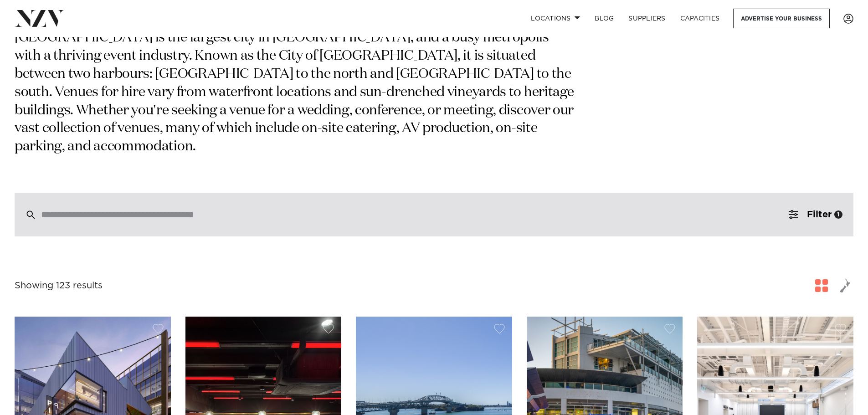 Image resolution: width=868 pixels, height=415 pixels. What do you see at coordinates (700, 18) in the screenshot?
I see `a: Capacities` at bounding box center [700, 18].